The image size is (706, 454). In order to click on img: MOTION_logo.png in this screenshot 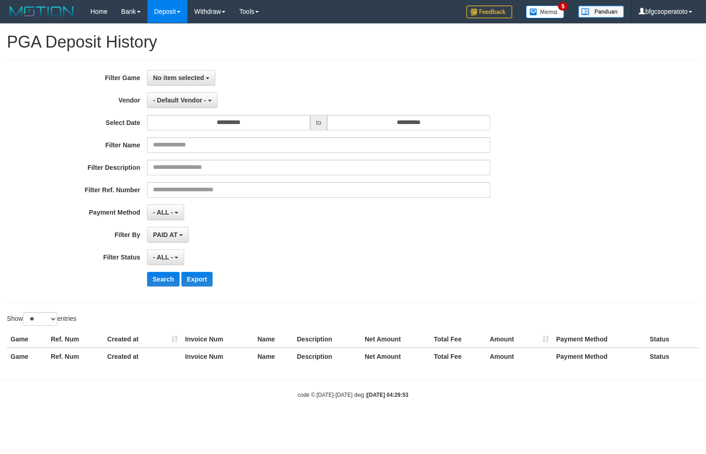, I will do `click(42, 11)`.